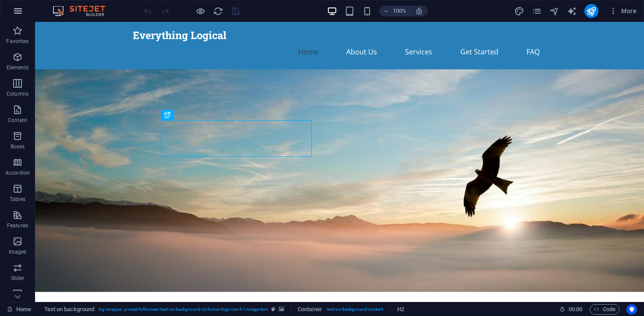 The width and height of the screenshot is (644, 316). I want to click on button: More, so click(622, 11).